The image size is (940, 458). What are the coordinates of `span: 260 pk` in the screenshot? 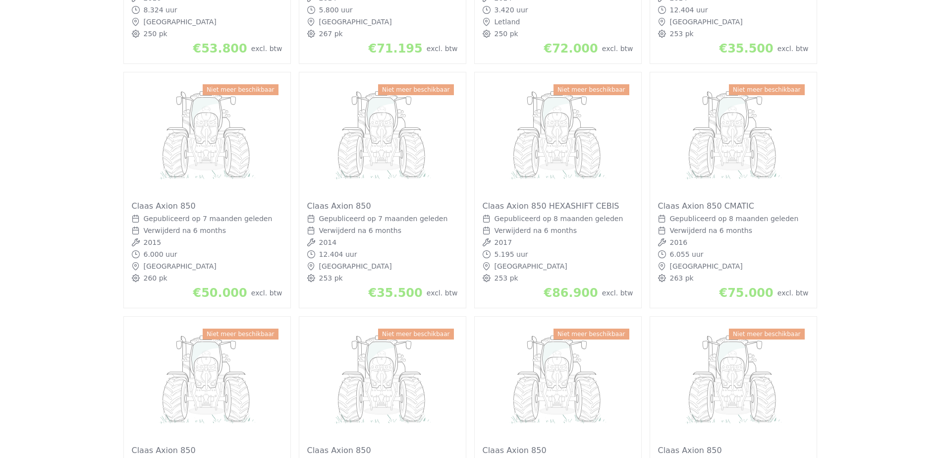 It's located at (156, 278).